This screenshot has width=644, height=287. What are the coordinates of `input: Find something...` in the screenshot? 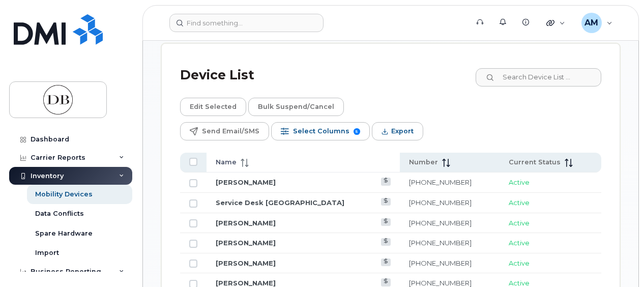 It's located at (246, 23).